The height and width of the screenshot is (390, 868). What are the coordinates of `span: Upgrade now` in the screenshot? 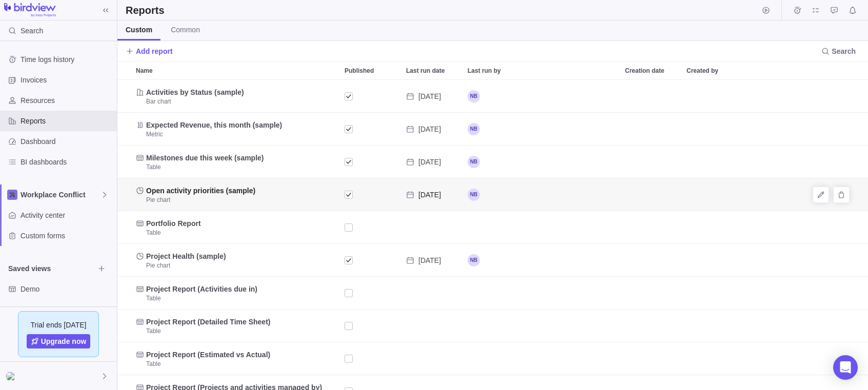 It's located at (63, 341).